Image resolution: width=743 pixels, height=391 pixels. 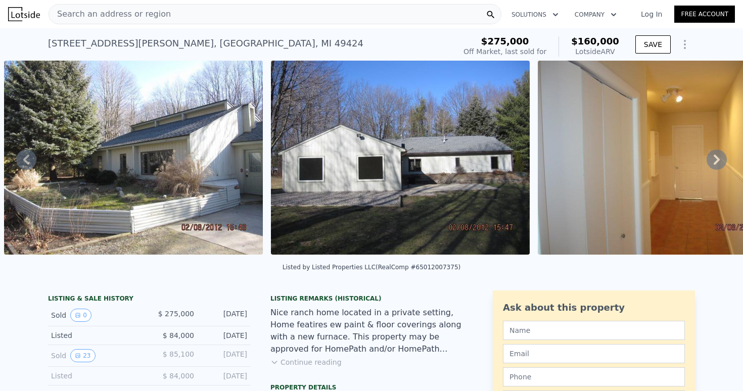 I want to click on button: Company, so click(x=596, y=15).